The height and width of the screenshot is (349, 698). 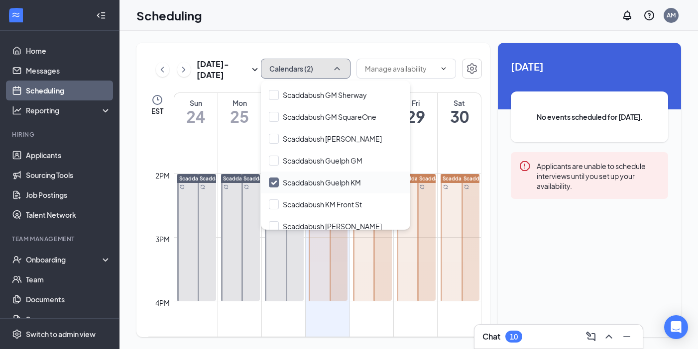 I want to click on svg: SmallChevronDown, so click(x=255, y=70).